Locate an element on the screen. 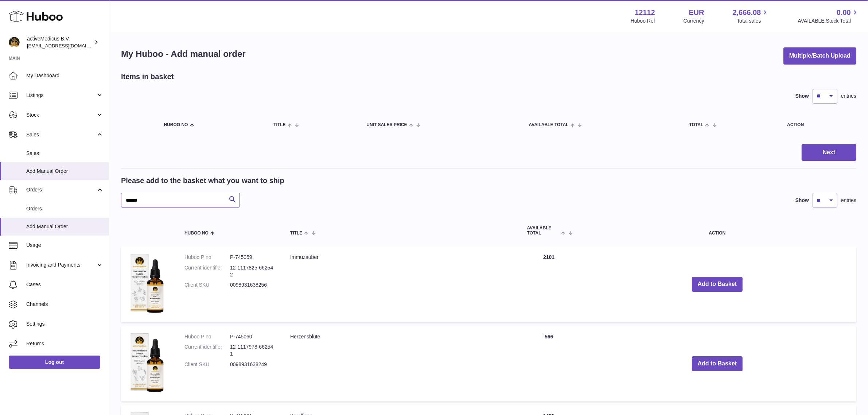 This screenshot has width=868, height=415. span: Unit Sales Price is located at coordinates (386, 125).